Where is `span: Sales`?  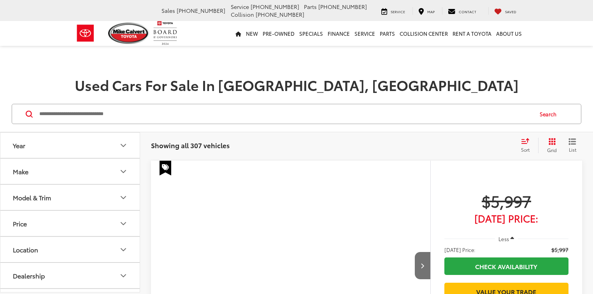
span: Sales is located at coordinates (168, 11).